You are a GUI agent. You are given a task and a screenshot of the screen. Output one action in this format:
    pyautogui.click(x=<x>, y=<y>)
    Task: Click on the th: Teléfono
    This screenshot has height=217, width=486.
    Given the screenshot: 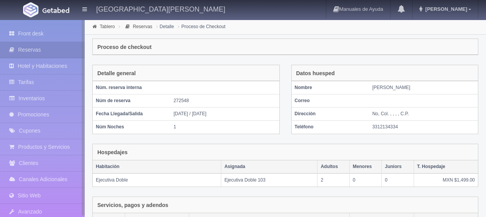 What is the action you would take?
    pyautogui.click(x=331, y=127)
    